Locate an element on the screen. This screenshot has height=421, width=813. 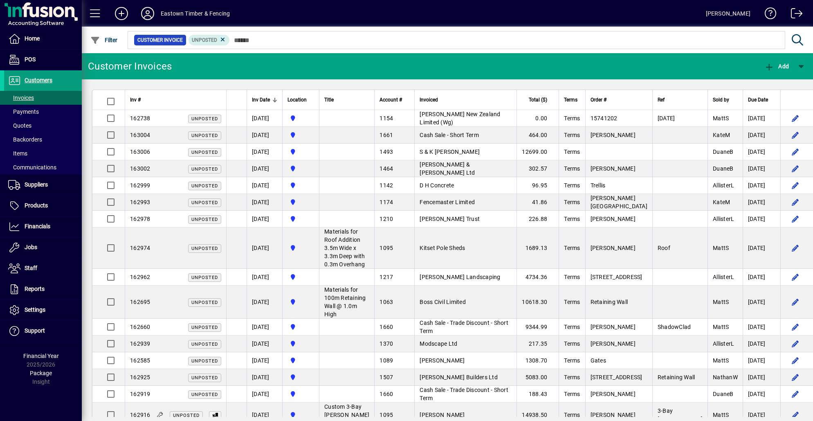
span: Kitset Pole Sheds is located at coordinates (442, 248).